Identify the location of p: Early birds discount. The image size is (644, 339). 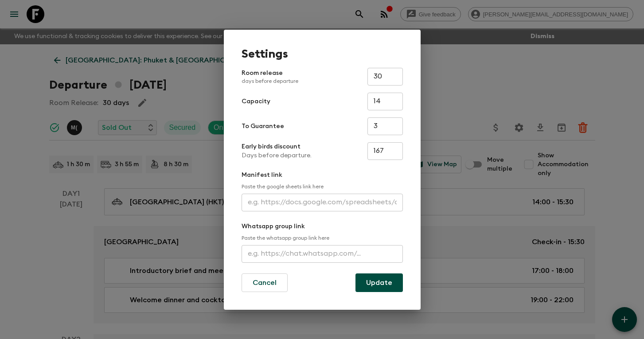
(277, 146).